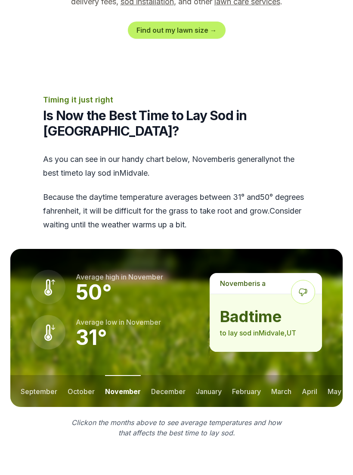 Image resolution: width=353 pixels, height=475 pixels. Describe the element at coordinates (168, 391) in the screenshot. I see `button: december` at that location.